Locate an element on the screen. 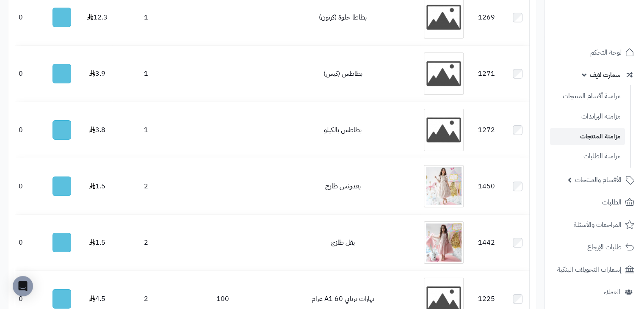 This screenshot has height=309, width=644. td: بقل طازج is located at coordinates (343, 242).